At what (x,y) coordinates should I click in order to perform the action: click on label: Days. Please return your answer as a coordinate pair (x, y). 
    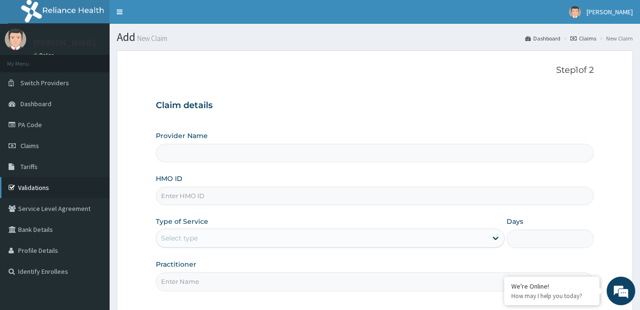
    Looking at the image, I should click on (514, 222).